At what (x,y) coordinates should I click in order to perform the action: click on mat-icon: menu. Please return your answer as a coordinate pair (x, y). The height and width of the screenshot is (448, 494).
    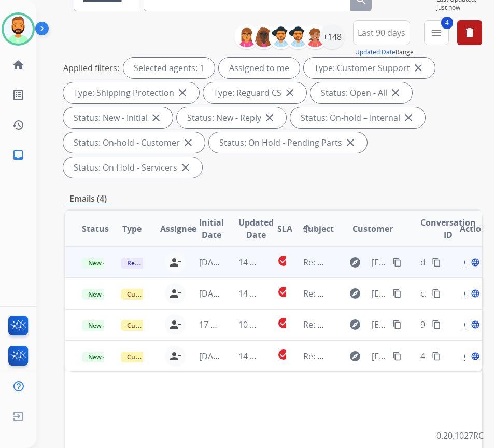
    Looking at the image, I should click on (436, 33).